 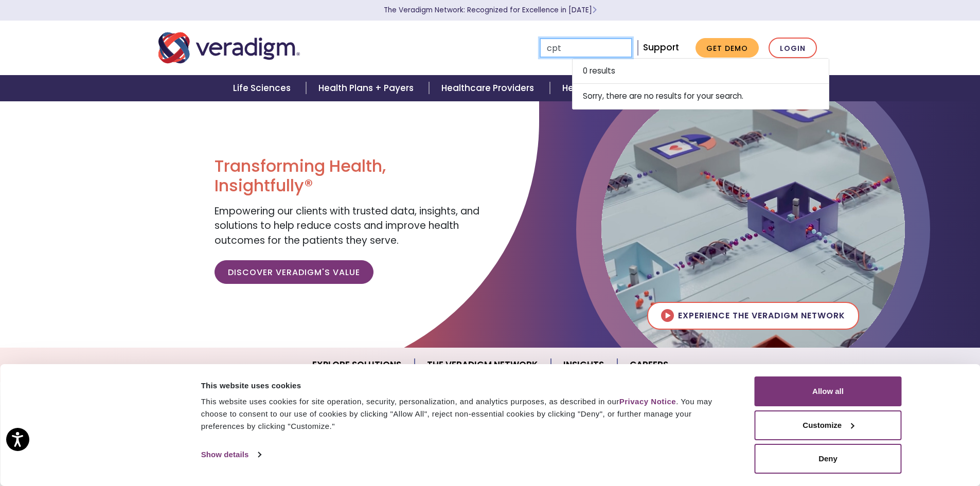 I want to click on div: This website uses cookies, so click(x=466, y=386).